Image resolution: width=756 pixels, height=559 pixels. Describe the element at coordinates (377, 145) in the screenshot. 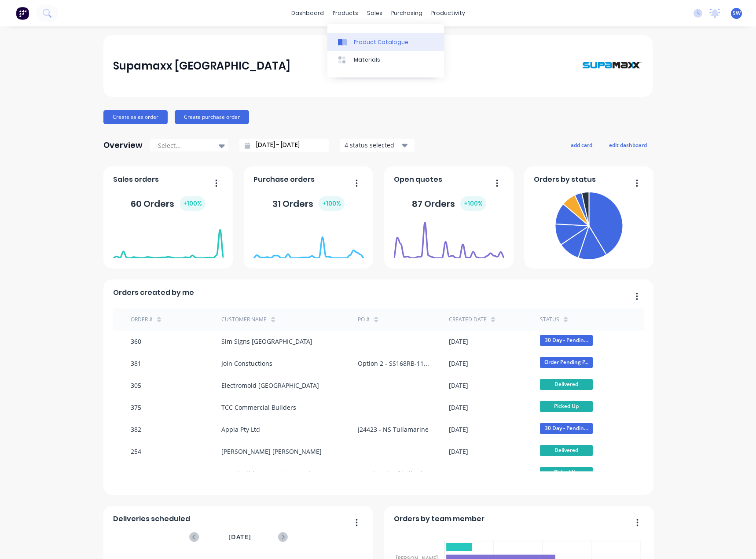

I see `button: 4 status selected` at that location.